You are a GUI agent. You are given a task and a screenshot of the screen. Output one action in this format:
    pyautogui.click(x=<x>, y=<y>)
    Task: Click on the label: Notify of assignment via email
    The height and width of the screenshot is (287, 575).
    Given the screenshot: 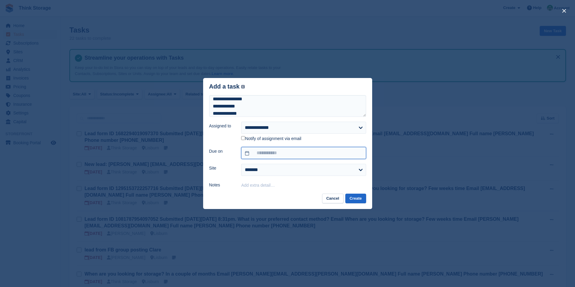 What is the action you would take?
    pyautogui.click(x=271, y=139)
    